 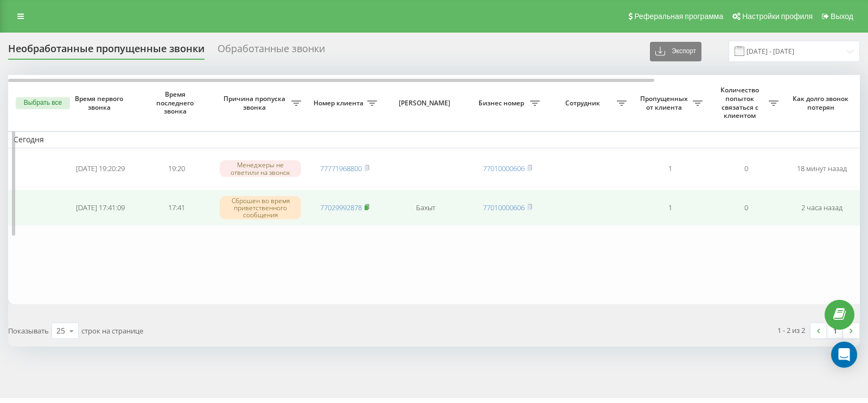 I want to click on td: Бахыт, so click(x=426, y=208).